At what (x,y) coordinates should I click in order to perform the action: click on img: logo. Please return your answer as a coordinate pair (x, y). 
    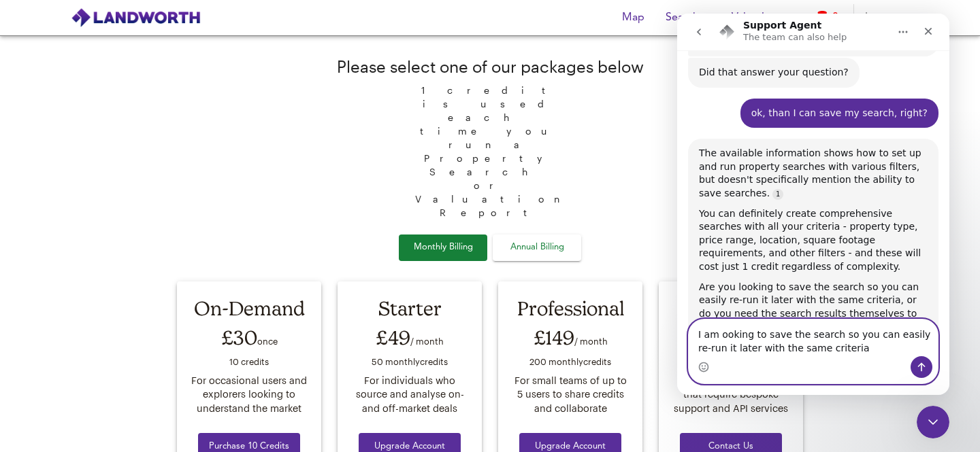
    Looking at the image, I should click on (136, 18).